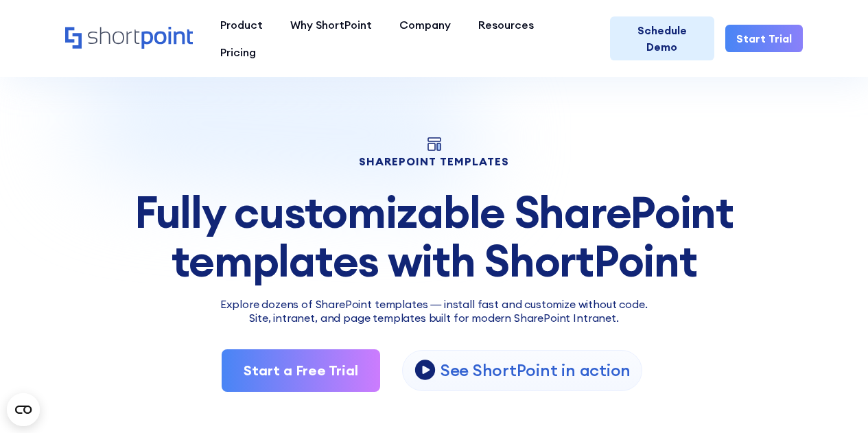 This screenshot has height=433, width=868. I want to click on div: Why ShortPoint, so click(331, 25).